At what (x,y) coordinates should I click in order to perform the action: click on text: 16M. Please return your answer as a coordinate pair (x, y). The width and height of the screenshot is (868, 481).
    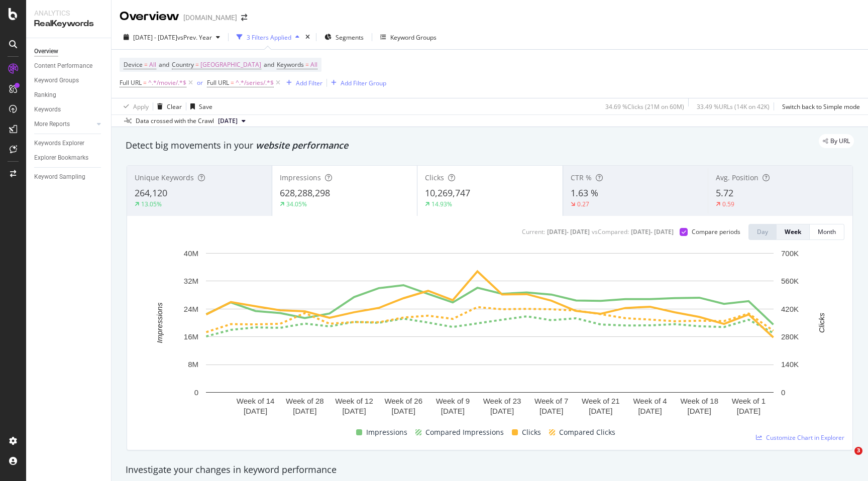
    Looking at the image, I should click on (191, 336).